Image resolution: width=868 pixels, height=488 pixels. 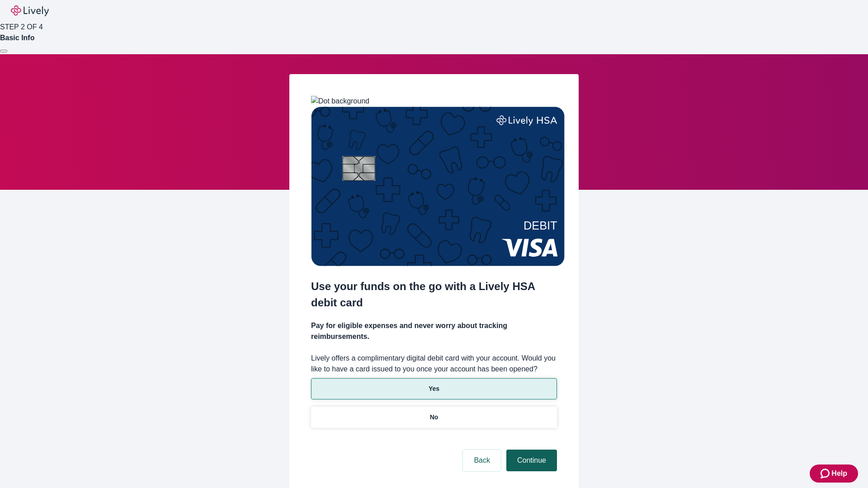 I want to click on svg: Zendesk support icon, so click(x=826, y=474).